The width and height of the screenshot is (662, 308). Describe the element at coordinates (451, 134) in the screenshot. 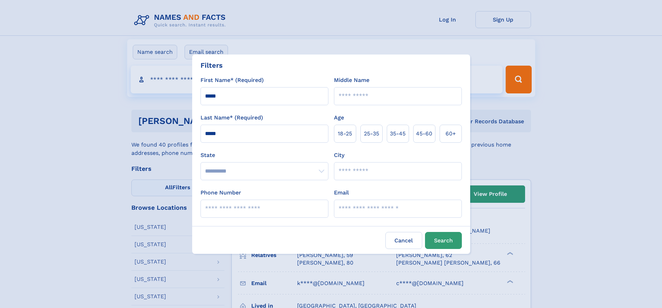

I see `span: 60+` at that location.